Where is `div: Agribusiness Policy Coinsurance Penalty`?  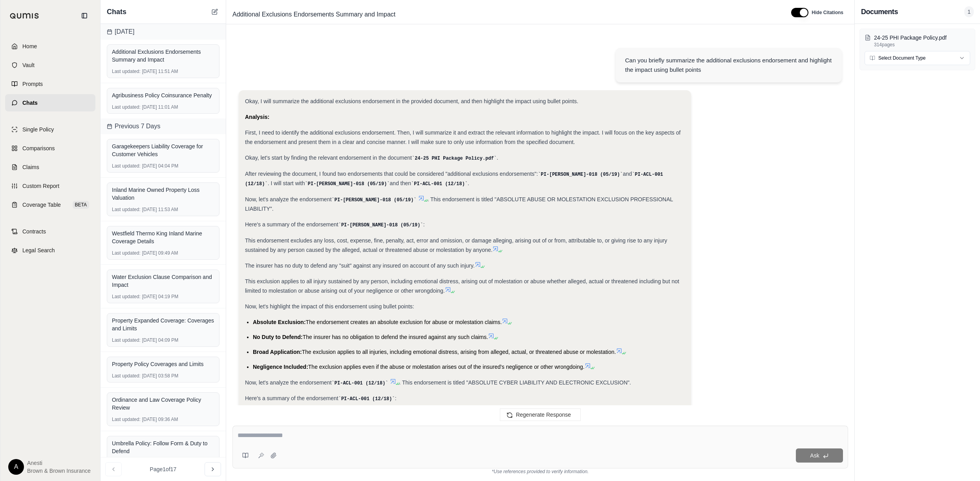 div: Agribusiness Policy Coinsurance Penalty is located at coordinates (163, 95).